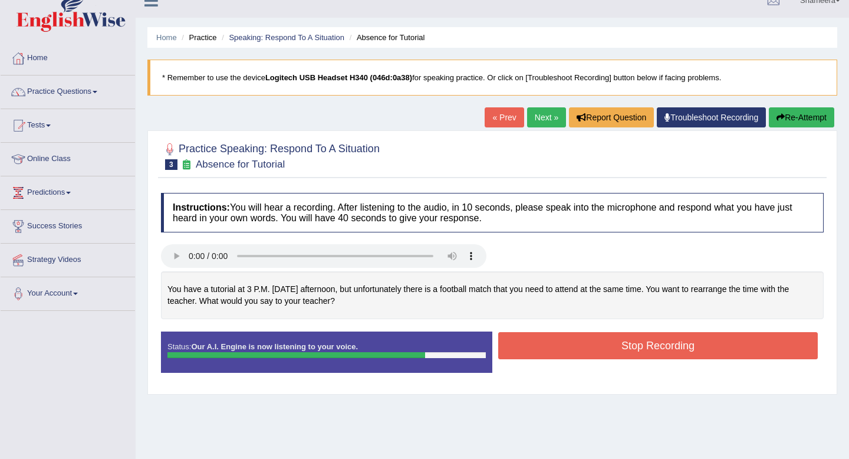 The image size is (849, 459). I want to click on strong: Our A.I. Engine is now listening to your voice., so click(274, 346).